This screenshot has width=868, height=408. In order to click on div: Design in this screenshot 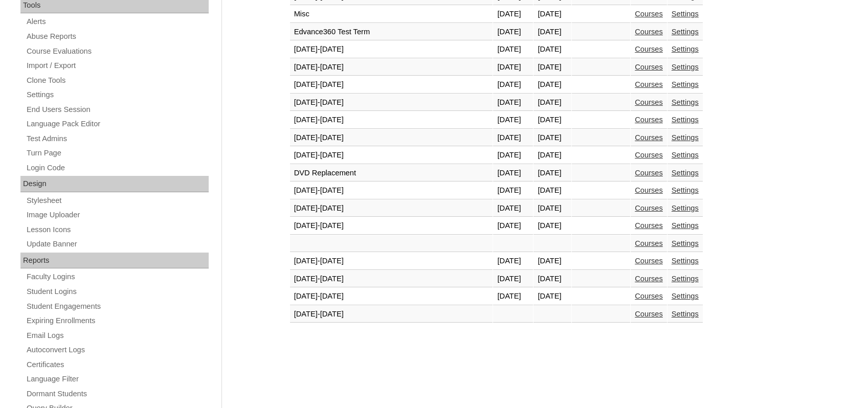, I will do `click(114, 184)`.